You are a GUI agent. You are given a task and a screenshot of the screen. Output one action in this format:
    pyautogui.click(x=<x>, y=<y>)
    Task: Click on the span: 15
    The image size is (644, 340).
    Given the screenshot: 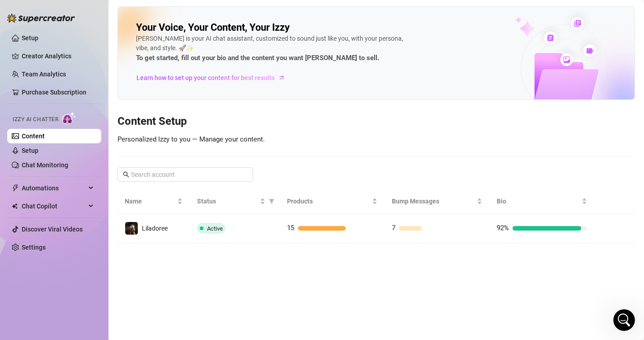 What is the action you would take?
    pyautogui.click(x=291, y=228)
    